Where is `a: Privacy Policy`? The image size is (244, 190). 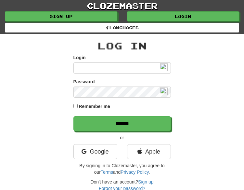
a: Privacy Policy is located at coordinates (134, 172).